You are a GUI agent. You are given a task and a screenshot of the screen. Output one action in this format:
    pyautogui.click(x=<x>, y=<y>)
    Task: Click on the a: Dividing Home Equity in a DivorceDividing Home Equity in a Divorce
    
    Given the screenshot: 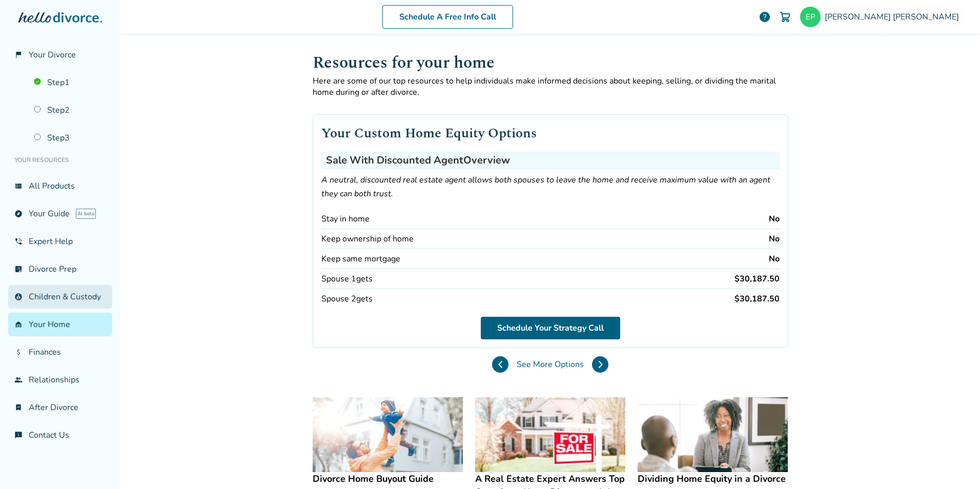 What is the action you would take?
    pyautogui.click(x=712, y=441)
    